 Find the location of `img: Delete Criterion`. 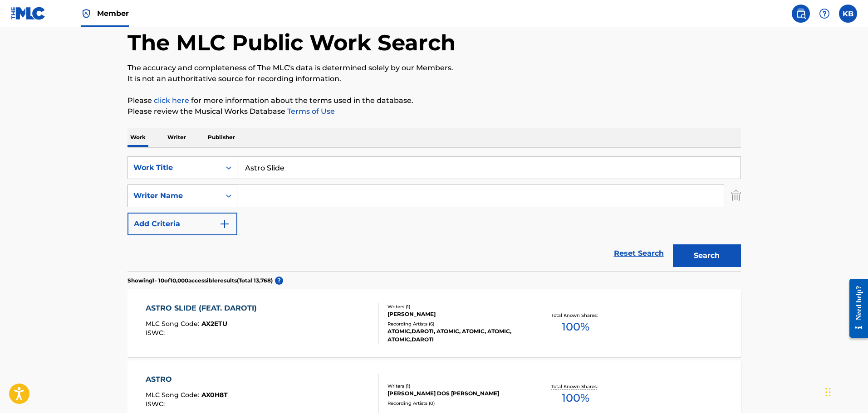

img: Delete Criterion is located at coordinates (736, 196).